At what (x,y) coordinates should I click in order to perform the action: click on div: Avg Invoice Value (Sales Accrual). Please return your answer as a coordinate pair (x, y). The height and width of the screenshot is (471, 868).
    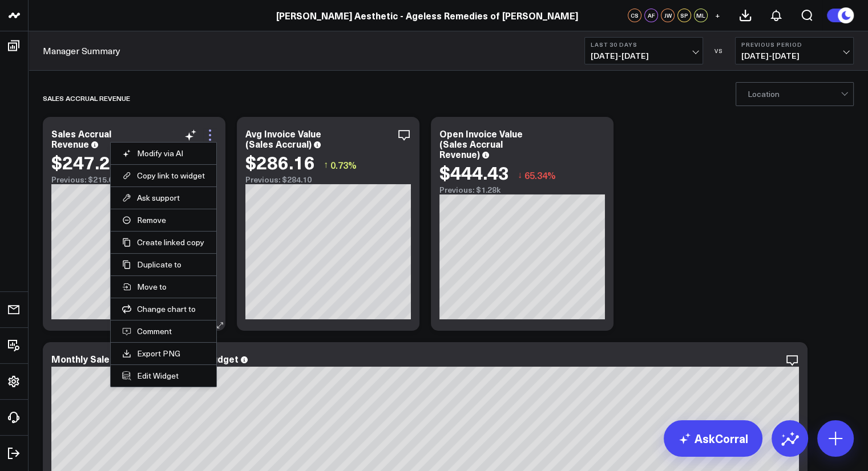
    Looking at the image, I should click on (283, 139).